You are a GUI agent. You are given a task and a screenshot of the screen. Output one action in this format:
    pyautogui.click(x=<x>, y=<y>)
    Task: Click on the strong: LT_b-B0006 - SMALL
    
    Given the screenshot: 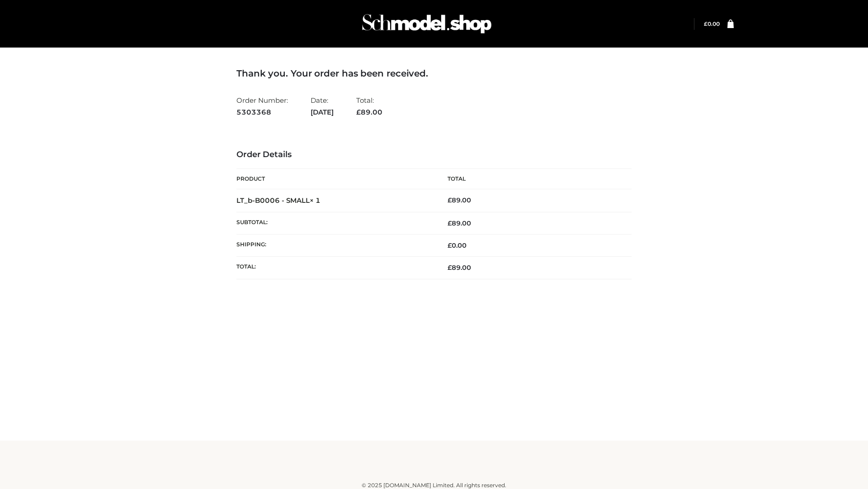 What is the action you would take?
    pyautogui.click(x=279, y=200)
    